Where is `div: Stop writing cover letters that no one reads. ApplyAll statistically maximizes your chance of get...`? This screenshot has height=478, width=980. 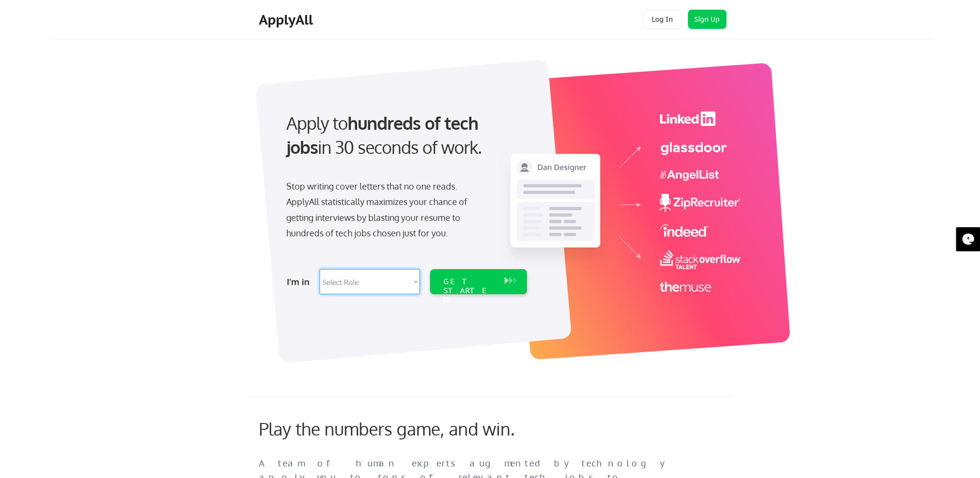 div: Stop writing cover letters that no one reads. ApplyAll statistically maximizes your chance of get... is located at coordinates (385, 210).